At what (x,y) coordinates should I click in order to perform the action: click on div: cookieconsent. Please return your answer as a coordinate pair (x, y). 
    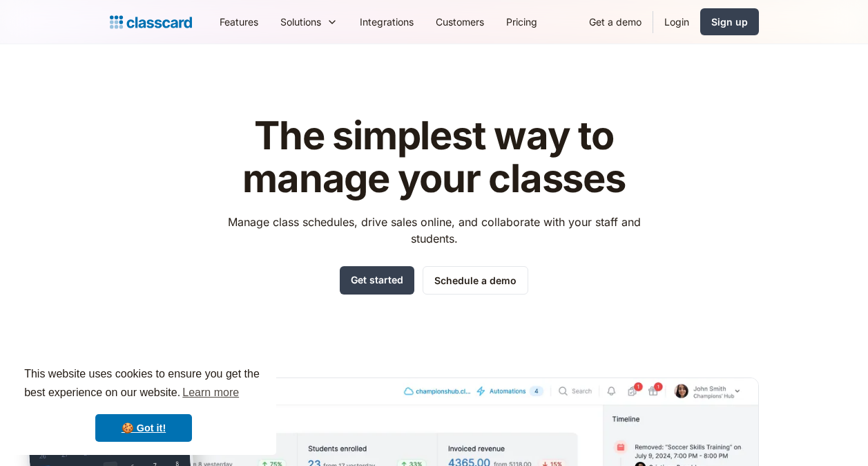
    Looking at the image, I should click on (143, 403).